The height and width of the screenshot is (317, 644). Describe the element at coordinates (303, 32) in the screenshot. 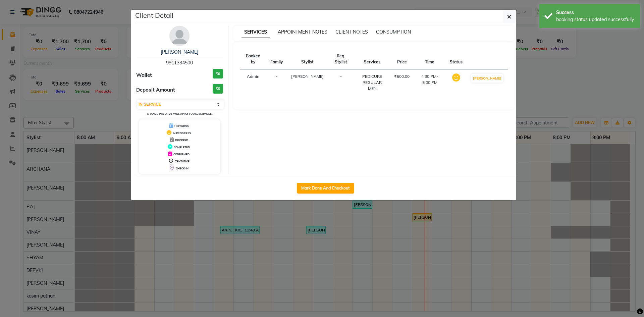

I see `span: APPOINTMENT NOTES` at that location.